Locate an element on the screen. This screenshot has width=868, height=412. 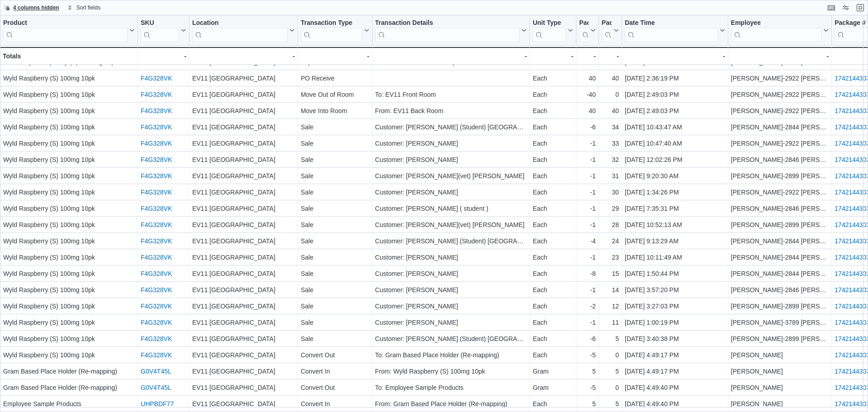
button: Employee is located at coordinates (780, 30).